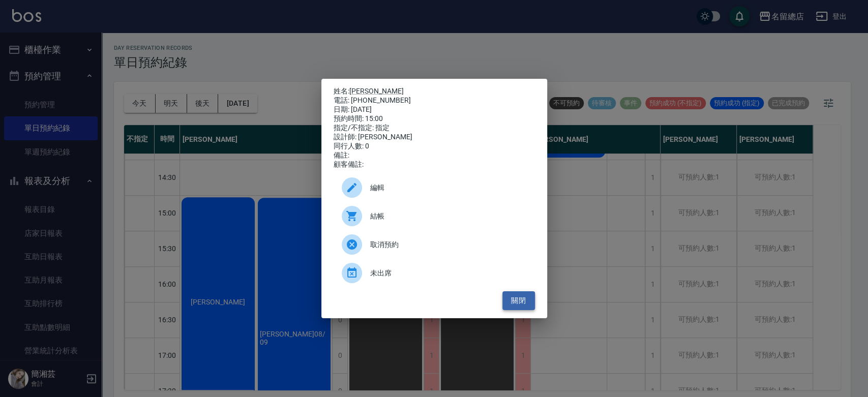 The width and height of the screenshot is (868, 397). What do you see at coordinates (434, 273) in the screenshot?
I see `div: 未出席` at bounding box center [434, 273].